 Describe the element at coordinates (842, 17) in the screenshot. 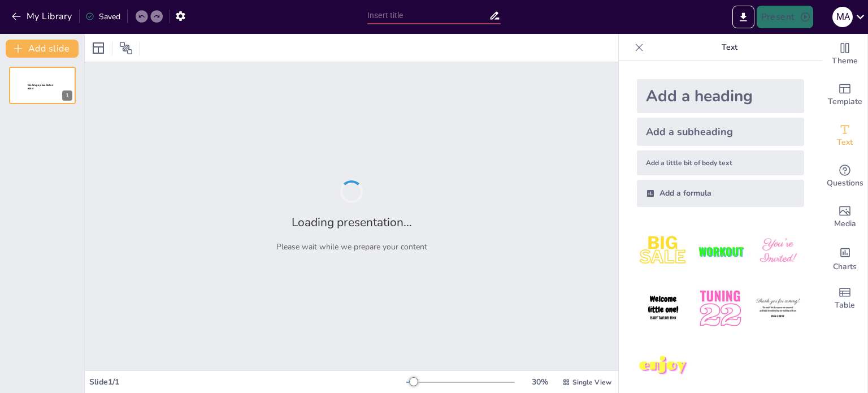

I see `div: M A` at that location.